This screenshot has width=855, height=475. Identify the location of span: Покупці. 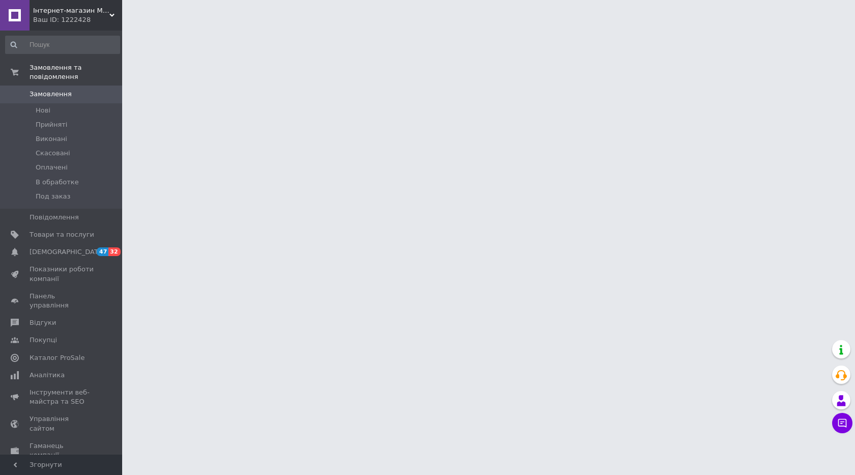
(43, 340).